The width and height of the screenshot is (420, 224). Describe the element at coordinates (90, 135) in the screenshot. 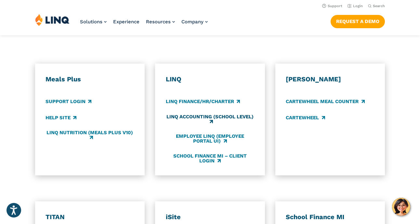

I see `a: LINQ Nutrition (Meals Plus v10)` at that location.